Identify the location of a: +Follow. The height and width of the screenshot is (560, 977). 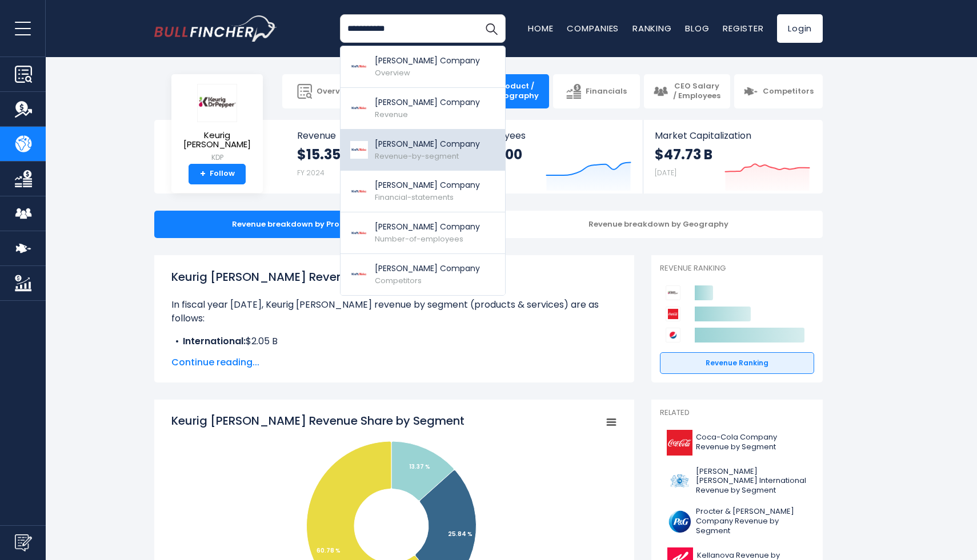
(217, 174).